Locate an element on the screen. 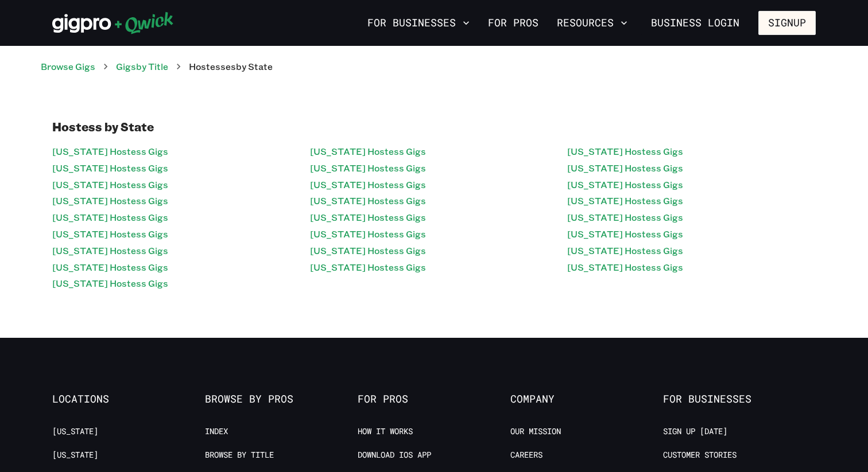 This screenshot has width=868, height=472. h1: Hostess by State is located at coordinates (434, 127).